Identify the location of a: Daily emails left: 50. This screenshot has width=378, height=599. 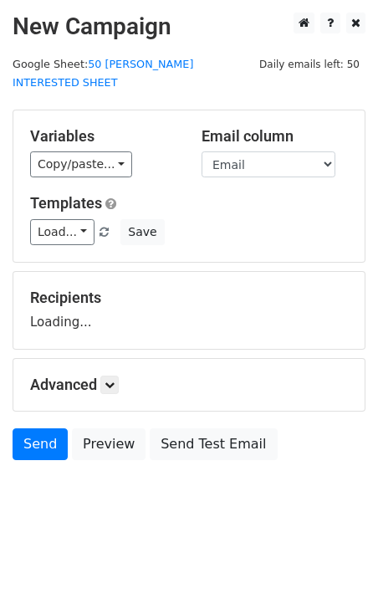
(310, 64).